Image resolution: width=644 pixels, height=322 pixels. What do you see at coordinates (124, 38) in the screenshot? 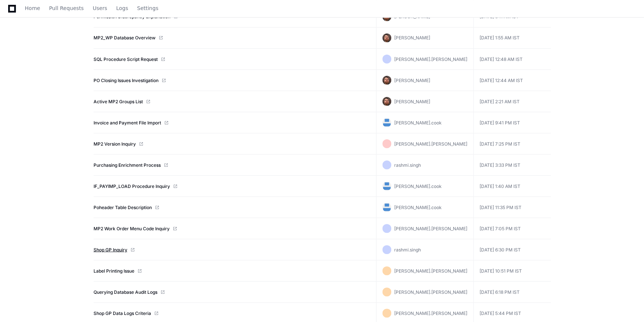
I see `a: MP2_WP Database Overview` at bounding box center [124, 38].